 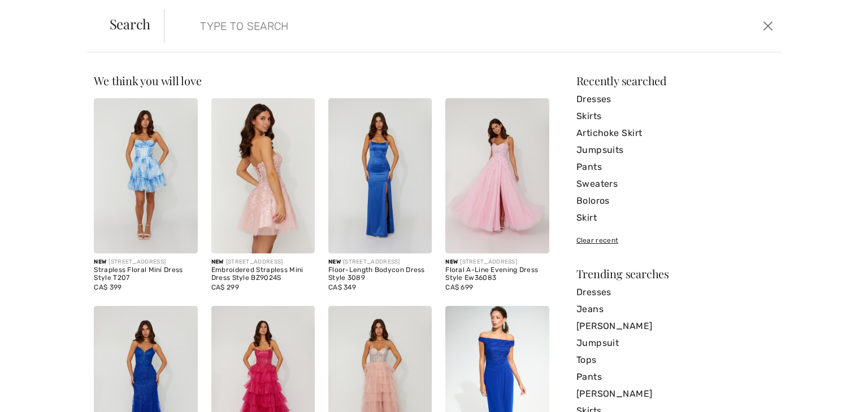 What do you see at coordinates (676, 218) in the screenshot?
I see `a: Skirt` at bounding box center [676, 218].